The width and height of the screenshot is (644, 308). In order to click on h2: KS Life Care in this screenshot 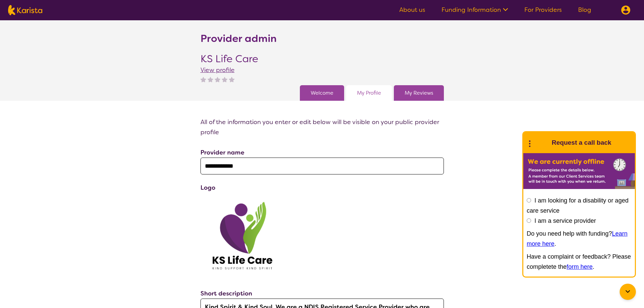, I will do `click(229, 59)`.